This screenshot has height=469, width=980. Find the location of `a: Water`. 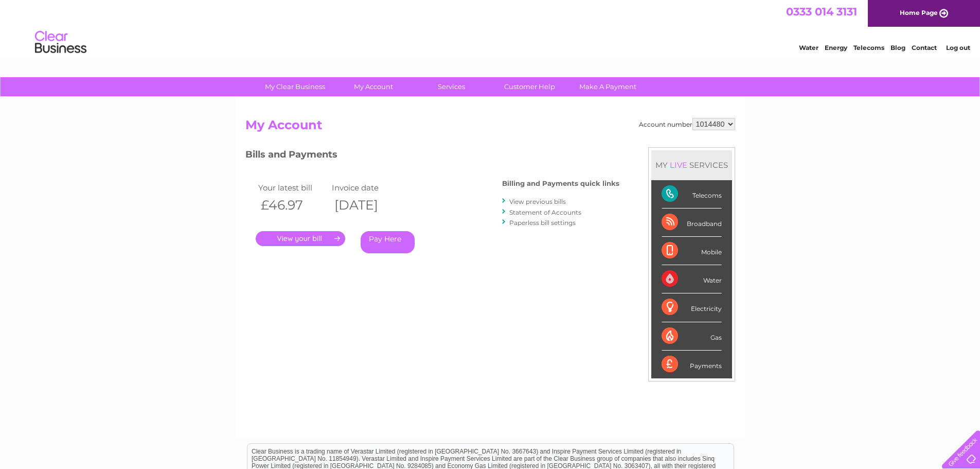

a: Water is located at coordinates (809, 47).